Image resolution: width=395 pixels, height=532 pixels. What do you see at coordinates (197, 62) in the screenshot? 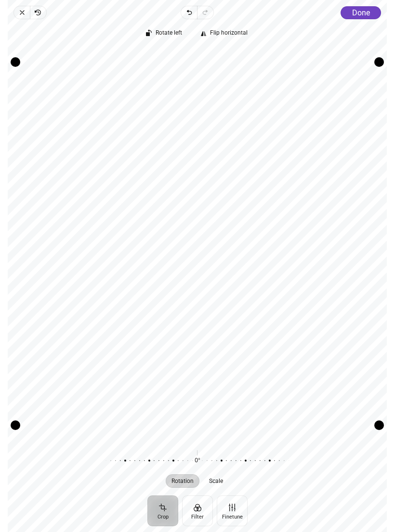
I see `div: Drag edge t` at bounding box center [197, 62].